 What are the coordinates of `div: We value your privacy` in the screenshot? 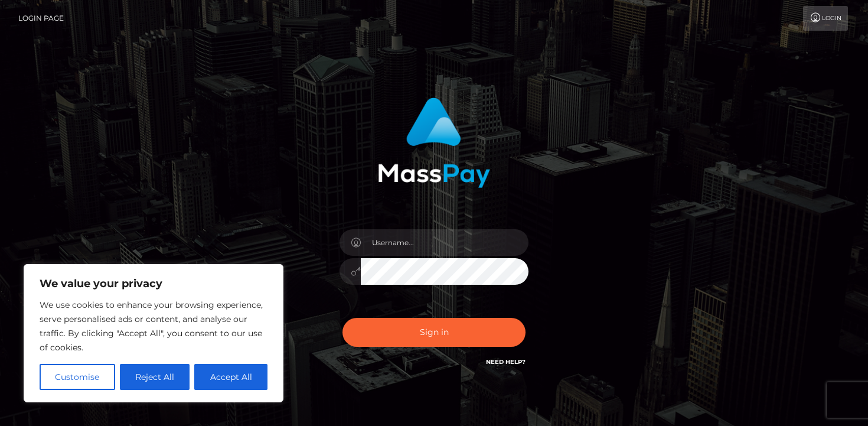 It's located at (153, 333).